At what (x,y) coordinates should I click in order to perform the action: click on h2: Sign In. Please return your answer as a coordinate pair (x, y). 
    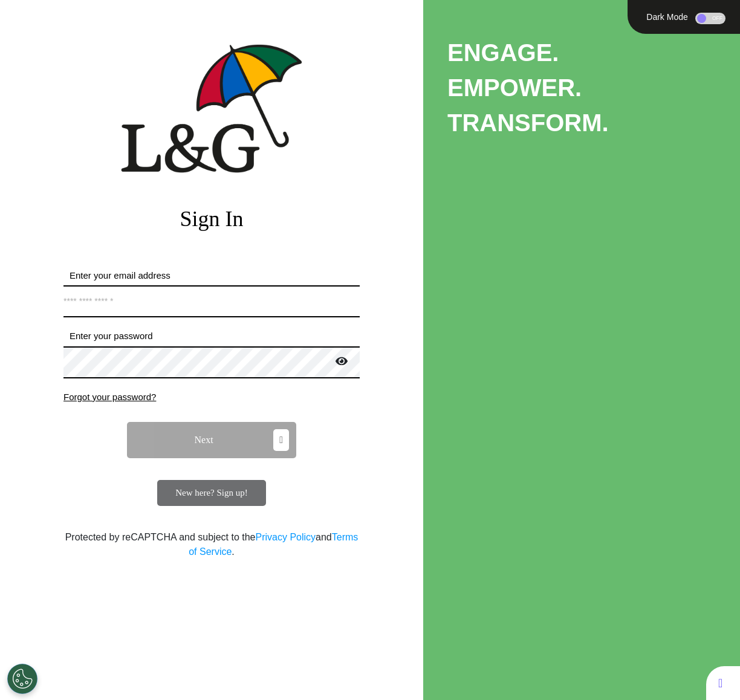
    Looking at the image, I should click on (212, 219).